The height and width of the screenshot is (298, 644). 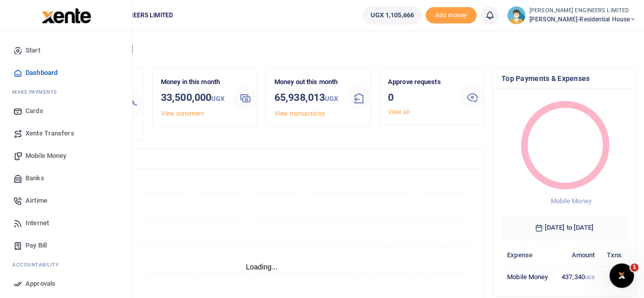 What do you see at coordinates (182, 114) in the screenshot?
I see `a: View statement` at bounding box center [182, 114].